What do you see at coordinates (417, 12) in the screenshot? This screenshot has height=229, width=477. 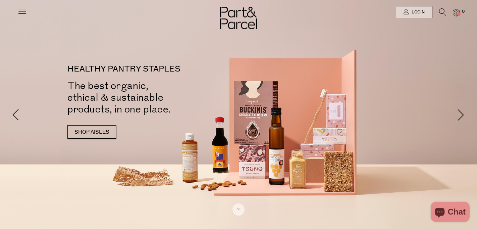 I see `span: Login` at bounding box center [417, 12].